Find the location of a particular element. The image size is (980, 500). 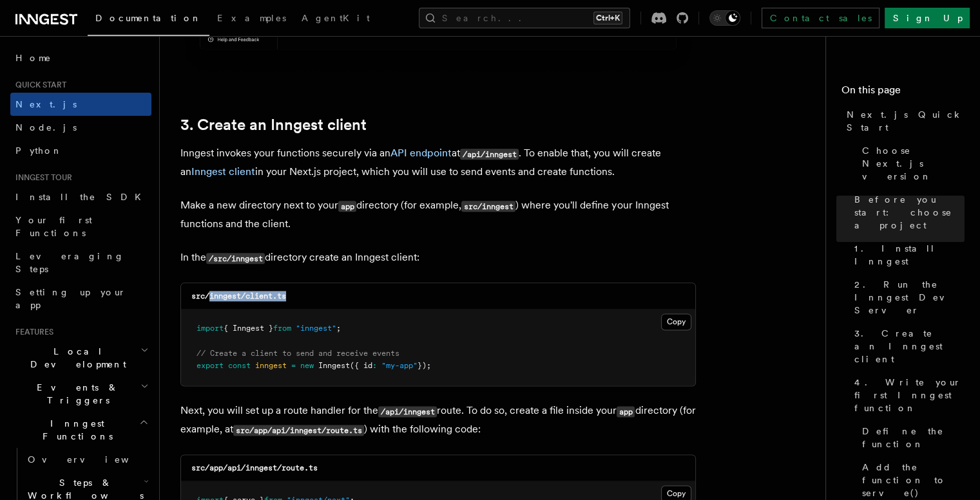

code: src/inngest is located at coordinates (489, 206).